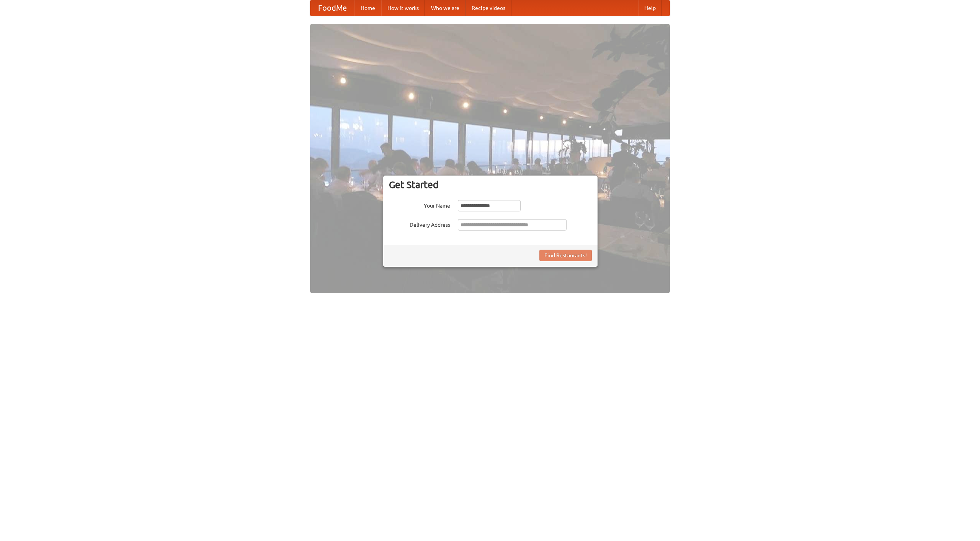 The height and width of the screenshot is (541, 980). What do you see at coordinates (332, 8) in the screenshot?
I see `a: FoodMe` at bounding box center [332, 8].